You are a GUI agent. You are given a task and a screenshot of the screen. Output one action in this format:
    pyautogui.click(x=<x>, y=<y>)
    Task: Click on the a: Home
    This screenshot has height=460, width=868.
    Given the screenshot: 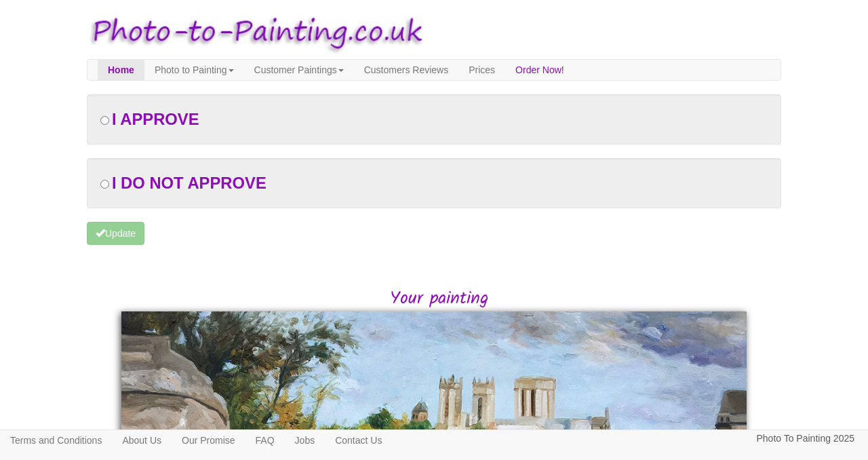 What is the action you would take?
    pyautogui.click(x=121, y=70)
    